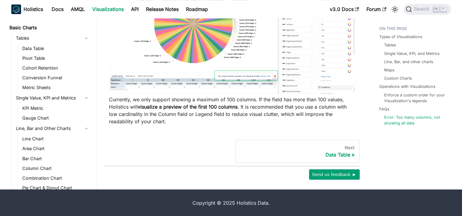 This screenshot has width=462, height=216. What do you see at coordinates (414, 120) in the screenshot?
I see `a: Error: Too many columns, not showing all data` at bounding box center [414, 120].